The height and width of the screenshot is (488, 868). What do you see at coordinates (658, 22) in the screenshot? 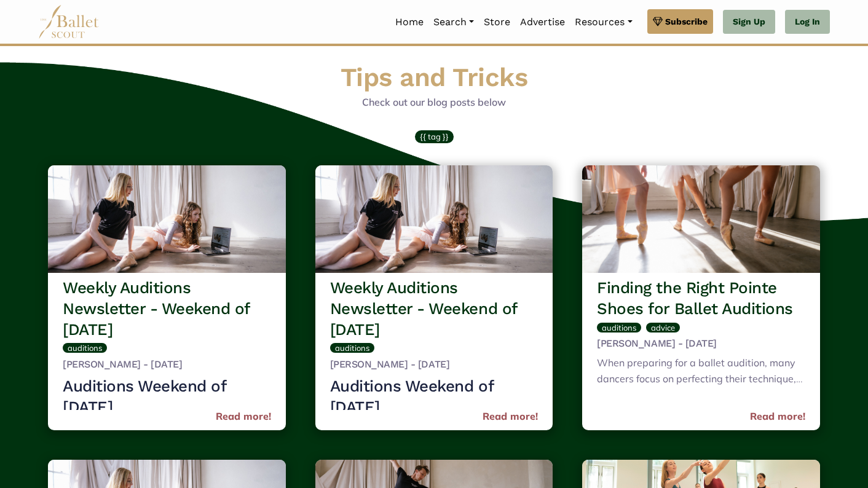
I see `img: gem.svg` at bounding box center [658, 22].